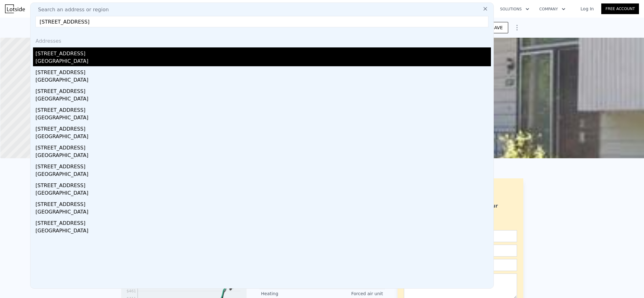  What do you see at coordinates (262, 40) in the screenshot?
I see `div: Addresses` at bounding box center [262, 40].